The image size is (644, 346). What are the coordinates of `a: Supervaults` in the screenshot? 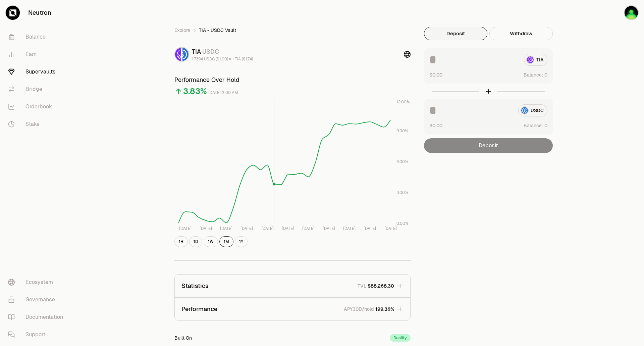 It's located at (38, 72).